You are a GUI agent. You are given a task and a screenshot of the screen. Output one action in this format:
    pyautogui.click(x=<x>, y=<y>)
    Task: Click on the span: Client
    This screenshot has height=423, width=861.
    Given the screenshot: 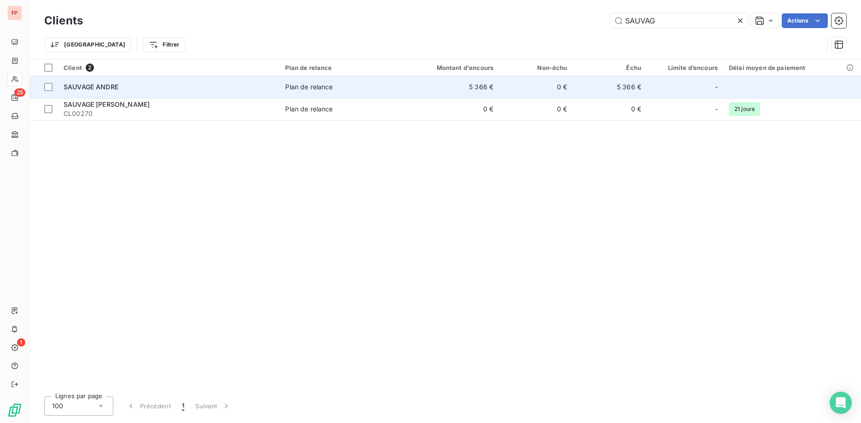 What is the action you would take?
    pyautogui.click(x=73, y=68)
    